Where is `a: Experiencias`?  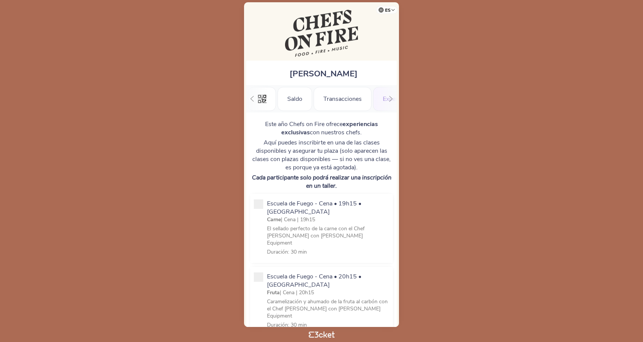 a: Experiencias is located at coordinates (399, 98).